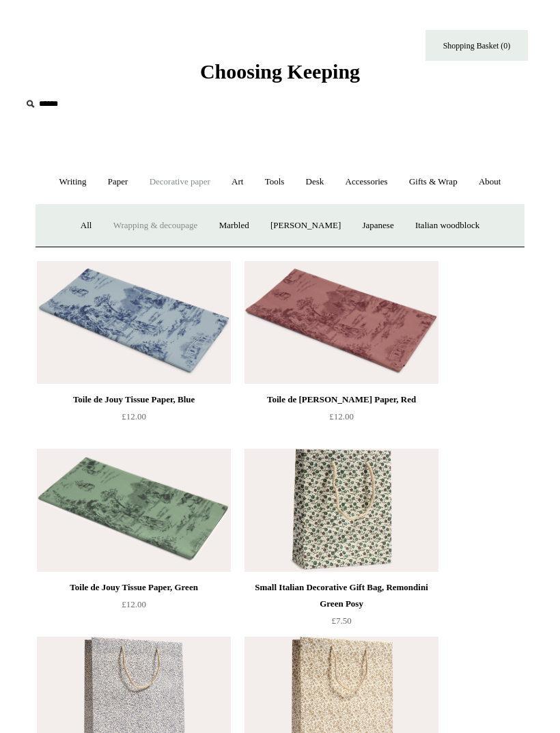 This screenshot has width=560, height=733. What do you see at coordinates (86, 225) in the screenshot?
I see `a: All` at bounding box center [86, 225].